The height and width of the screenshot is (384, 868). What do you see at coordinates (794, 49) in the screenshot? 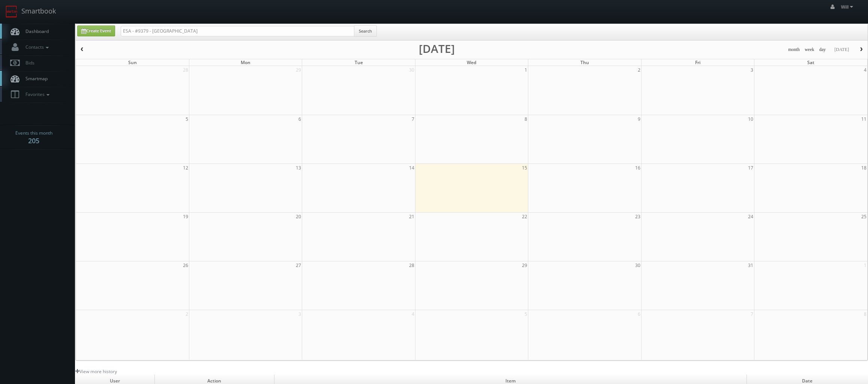
I see `button: month` at bounding box center [794, 49].